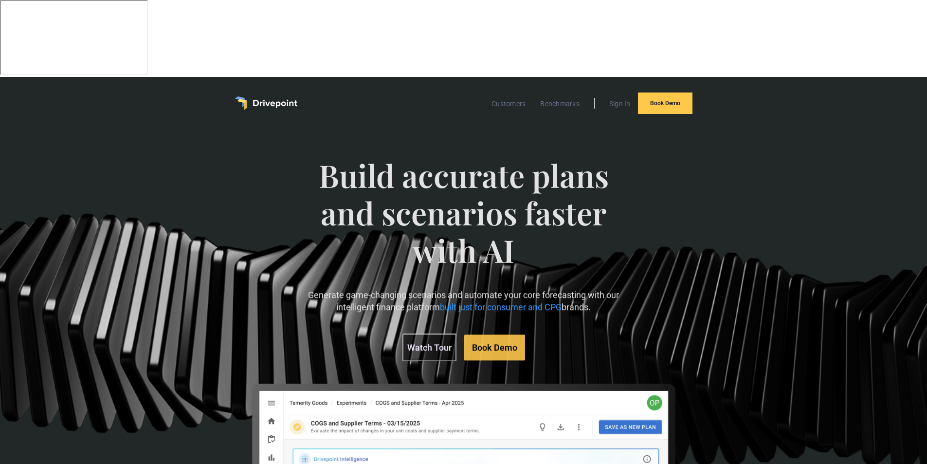  I want to click on a: home, so click(266, 103).